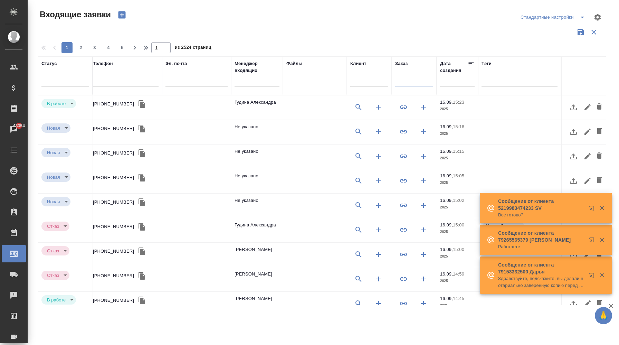 This screenshot has height=345, width=619. What do you see at coordinates (49, 64) in the screenshot?
I see `div: Статус` at bounding box center [49, 64].